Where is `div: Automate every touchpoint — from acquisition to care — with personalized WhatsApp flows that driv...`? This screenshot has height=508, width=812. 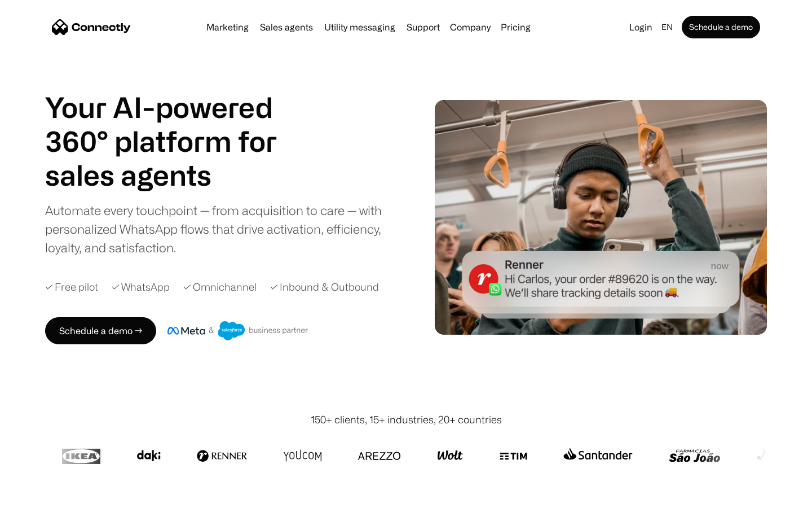
div: Automate every touchpoint — from acquisition to care — with personalized WhatsApp flows that driv... is located at coordinates (223, 228).